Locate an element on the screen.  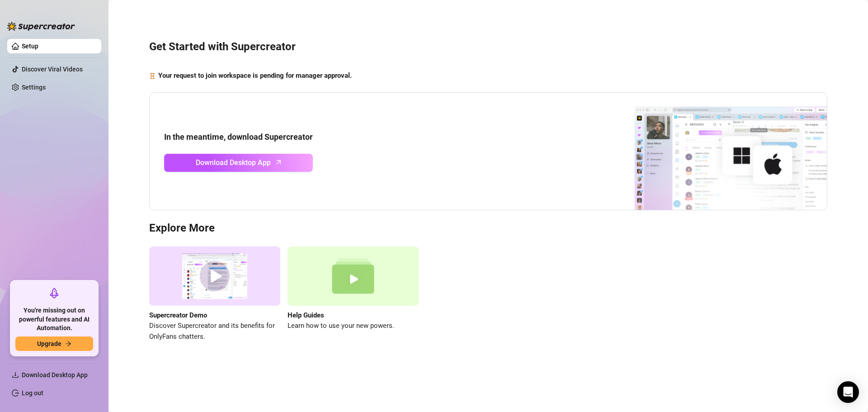
h3: Get Started with Supercreator is located at coordinates (489, 47).